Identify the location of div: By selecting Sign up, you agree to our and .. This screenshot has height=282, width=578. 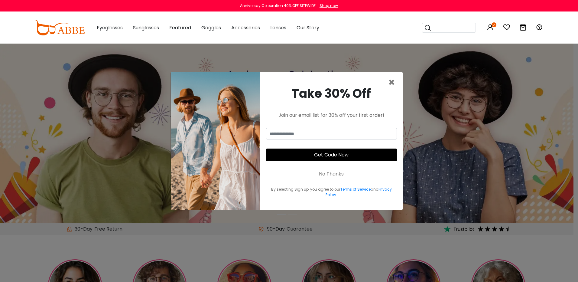
(331, 192).